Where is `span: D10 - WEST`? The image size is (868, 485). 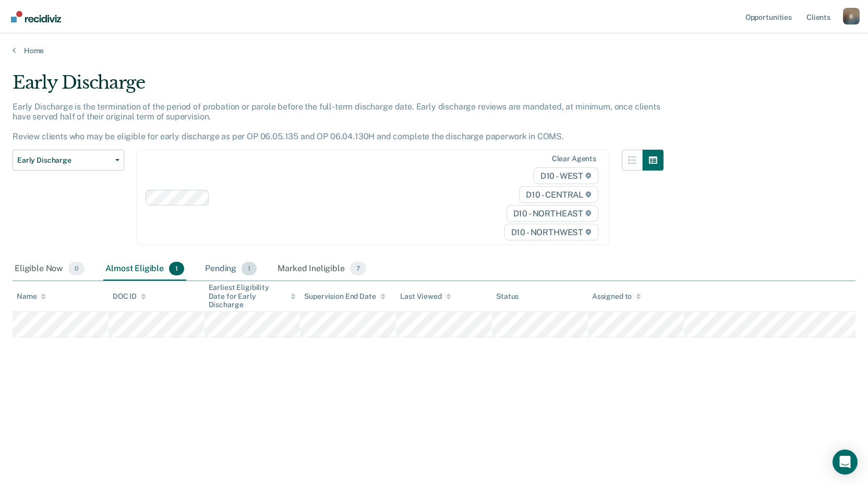 span: D10 - WEST is located at coordinates (566, 176).